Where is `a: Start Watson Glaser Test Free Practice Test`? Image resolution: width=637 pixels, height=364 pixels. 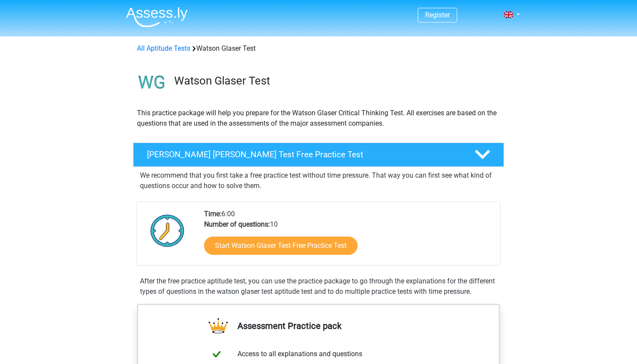 a: Start Watson Glaser Test Free Practice Test is located at coordinates (280, 246).